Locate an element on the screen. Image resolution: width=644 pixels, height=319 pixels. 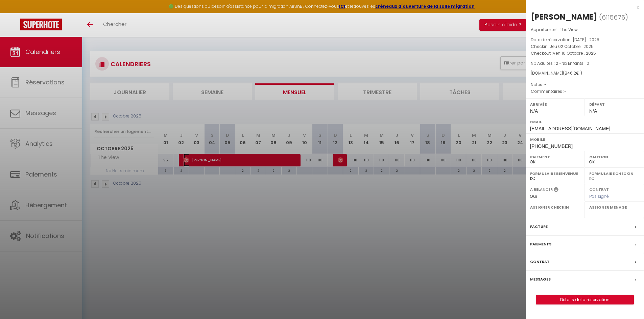
span: Ven 10 Octobre . 2025 is located at coordinates (574, 53).